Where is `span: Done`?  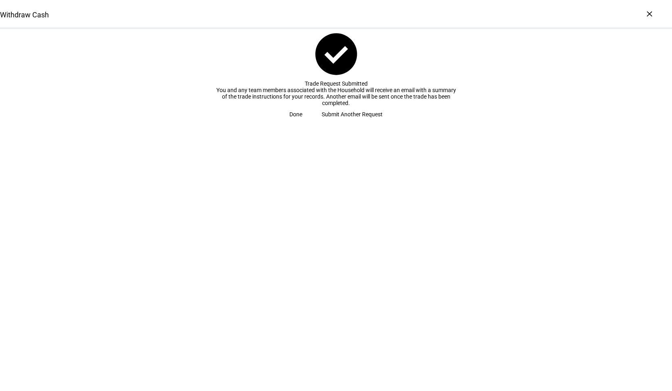 span: Done is located at coordinates (296, 114).